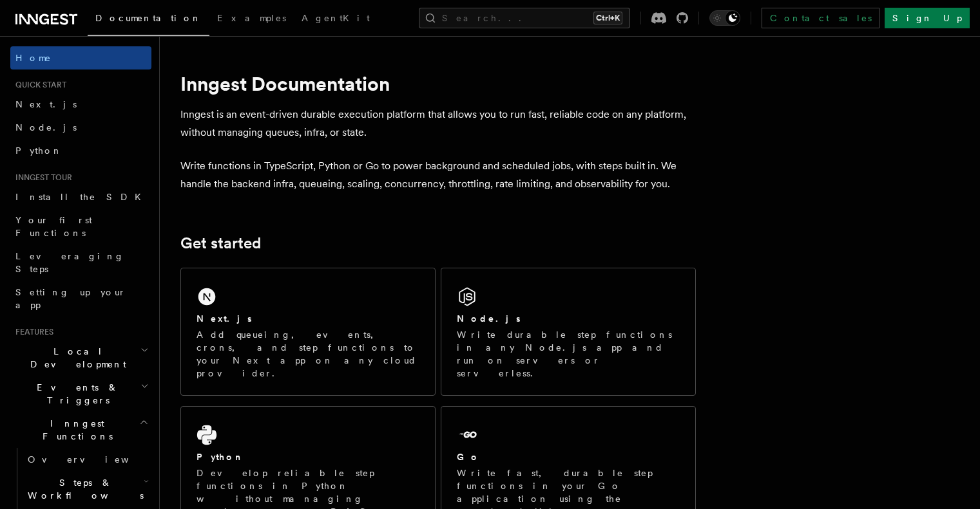  Describe the element at coordinates (336, 18) in the screenshot. I see `span: AgentKit` at that location.